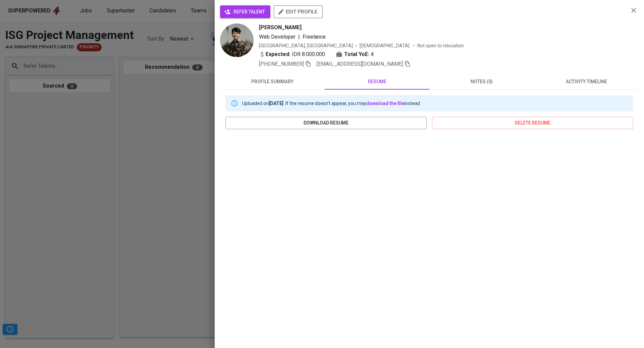 Image resolution: width=644 pixels, height=348 pixels. What do you see at coordinates (482, 81) in the screenshot?
I see `span: notes (0)` at bounding box center [482, 81].